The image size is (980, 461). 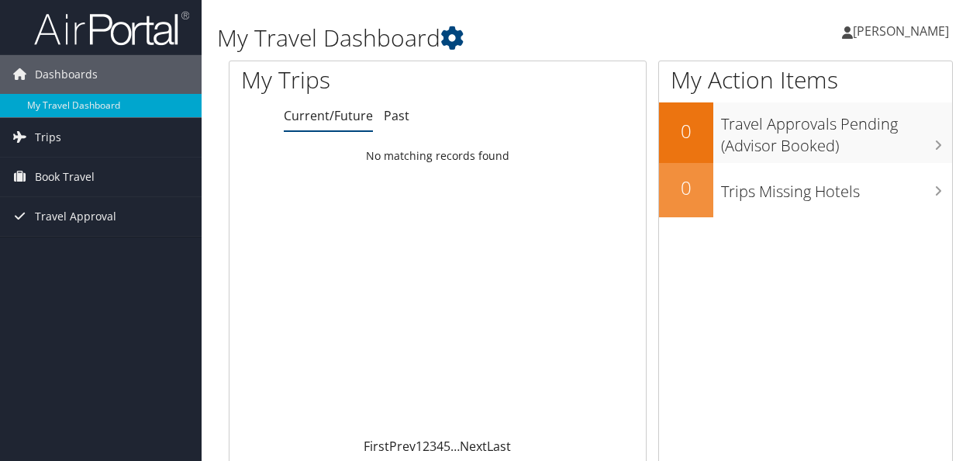 I want to click on h3: Trips Missing Hotels, so click(x=836, y=188).